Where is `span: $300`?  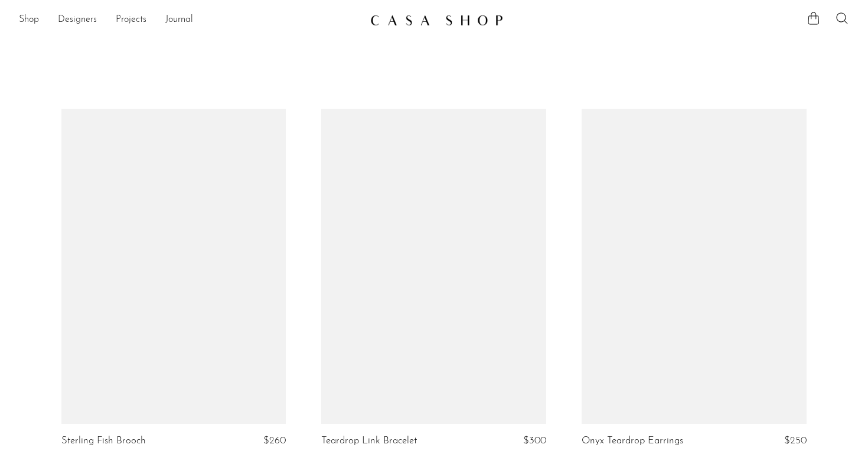 span: $300 is located at coordinates (535, 440).